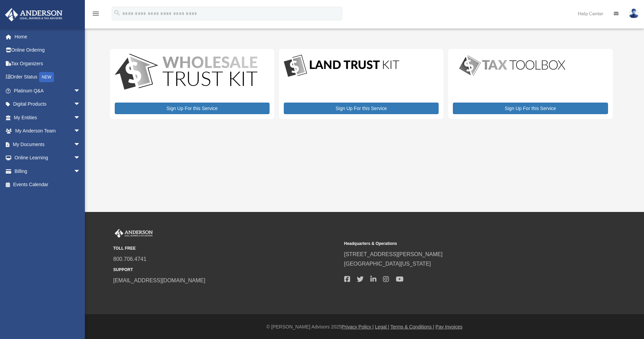 Image resolution: width=644 pixels, height=339 pixels. What do you see at coordinates (48, 50) in the screenshot?
I see `a: Online Ordering` at bounding box center [48, 50].